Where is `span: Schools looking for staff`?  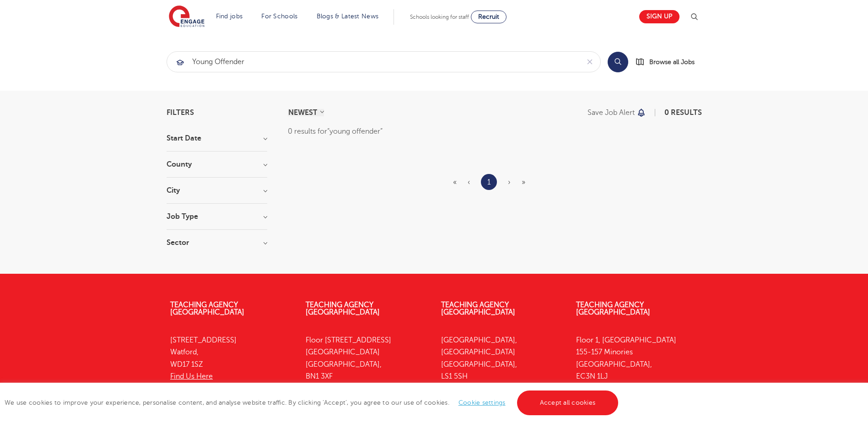 span: Schools looking for staff is located at coordinates (440, 17).